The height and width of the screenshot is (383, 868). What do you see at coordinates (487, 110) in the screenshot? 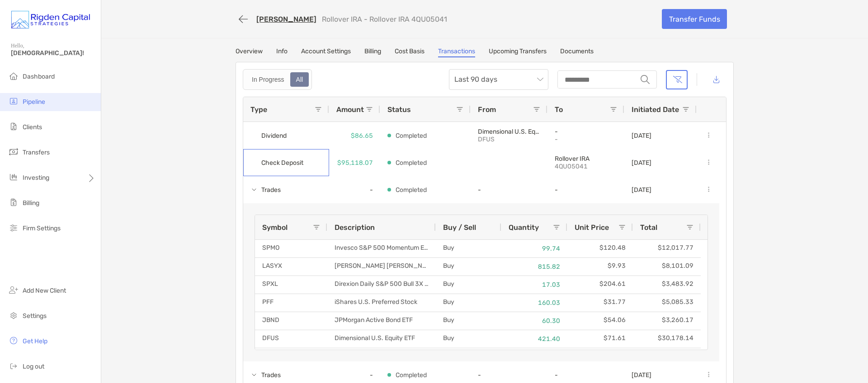
I see `span: From` at bounding box center [487, 110].